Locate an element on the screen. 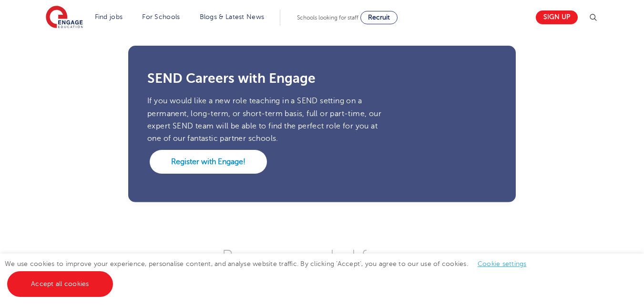 The height and width of the screenshot is (305, 644). span: Recruit is located at coordinates (380, 17).